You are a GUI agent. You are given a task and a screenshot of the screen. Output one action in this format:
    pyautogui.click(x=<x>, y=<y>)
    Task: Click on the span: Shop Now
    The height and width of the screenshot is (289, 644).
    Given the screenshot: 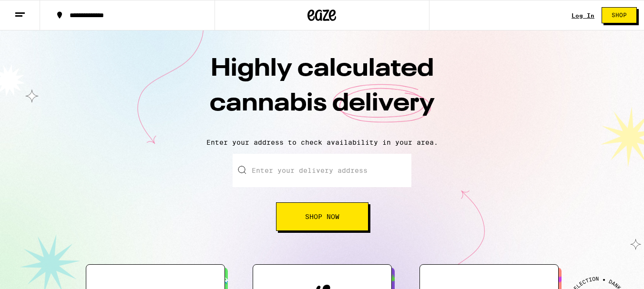 What is the action you would take?
    pyautogui.click(x=322, y=217)
    